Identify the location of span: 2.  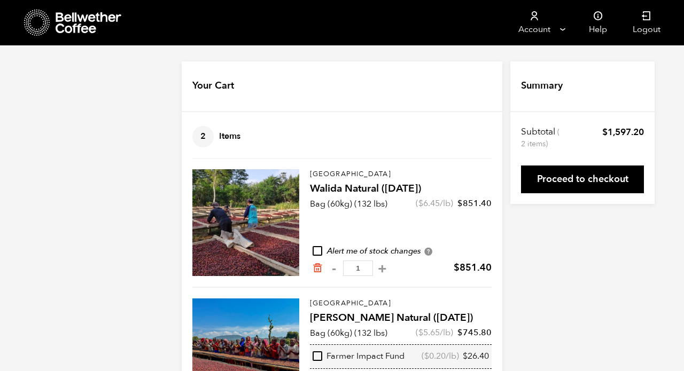
(203, 137).